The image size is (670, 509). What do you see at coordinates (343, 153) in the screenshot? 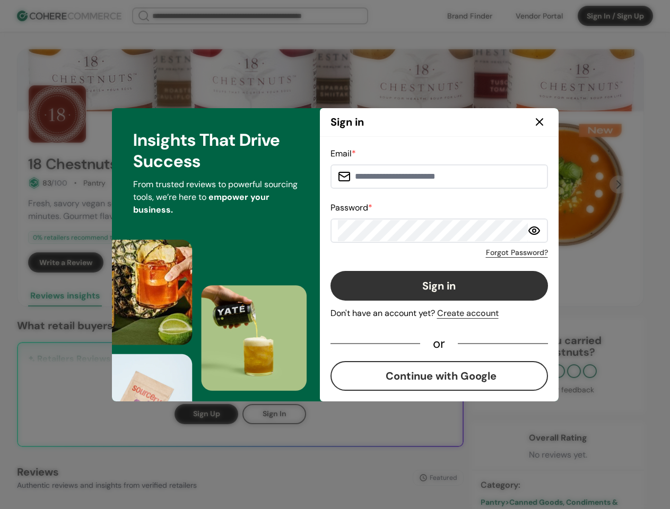
I see `label: Email` at bounding box center [343, 153].